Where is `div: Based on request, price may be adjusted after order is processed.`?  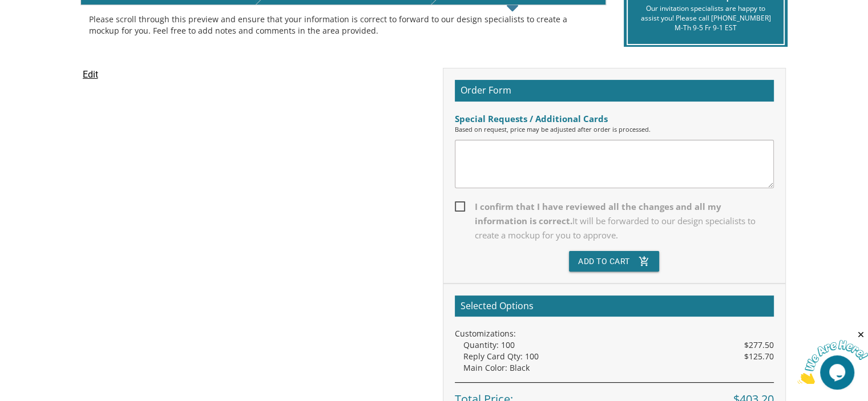
div: Based on request, price may be adjusted after order is processed. is located at coordinates (614, 129).